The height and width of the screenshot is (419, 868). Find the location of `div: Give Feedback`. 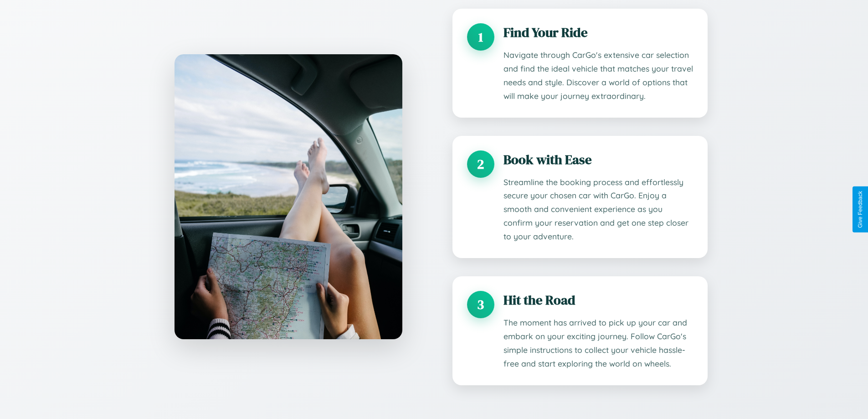

div: Give Feedback is located at coordinates (860, 210).